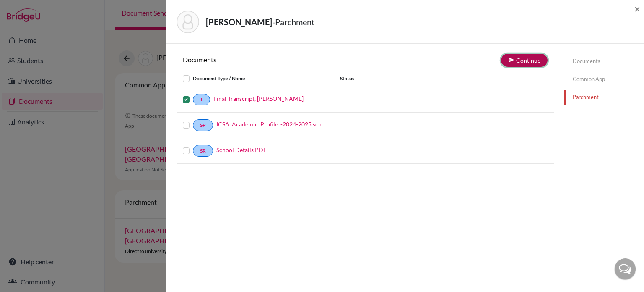  Describe the element at coordinates (604, 97) in the screenshot. I see `a: Parchment` at that location.